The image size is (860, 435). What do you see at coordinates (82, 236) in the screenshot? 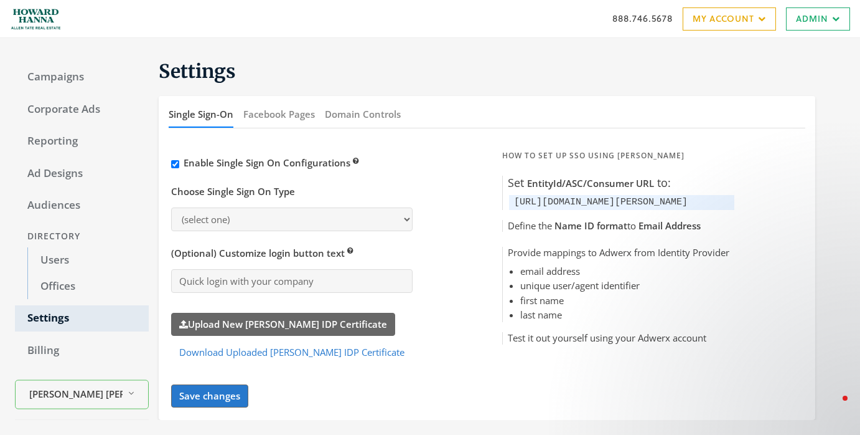
I see `div: Directory` at bounding box center [82, 236].